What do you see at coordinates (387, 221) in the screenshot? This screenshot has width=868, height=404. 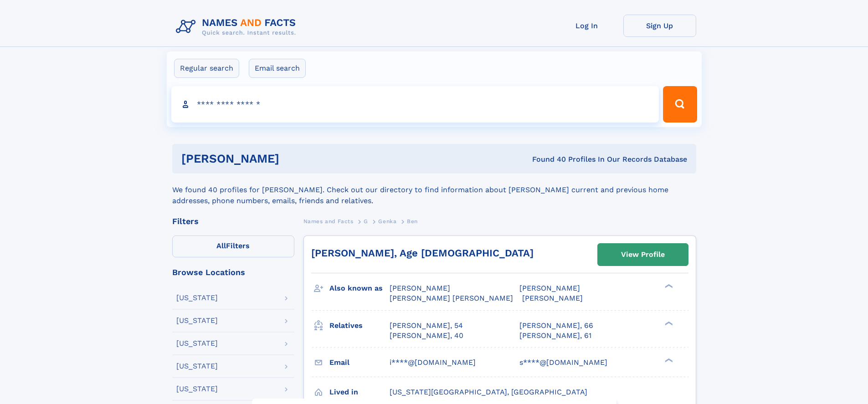 I see `a: Genka` at bounding box center [387, 221].